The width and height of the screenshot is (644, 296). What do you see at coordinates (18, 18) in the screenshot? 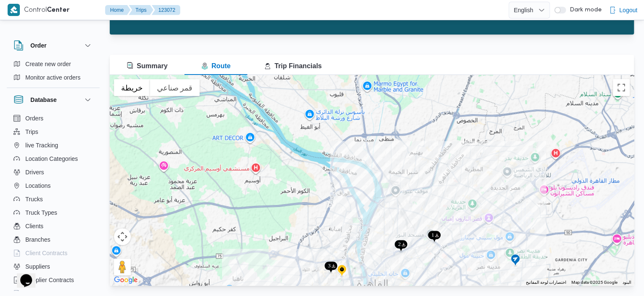
I see `button: Chat widget` at bounding box center [18, 18].